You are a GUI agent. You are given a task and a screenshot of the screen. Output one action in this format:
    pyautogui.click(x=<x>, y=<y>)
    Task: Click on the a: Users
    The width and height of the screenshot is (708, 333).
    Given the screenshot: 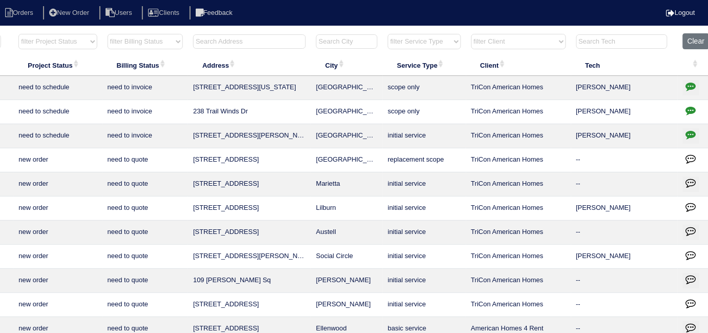 What is the action you would take?
    pyautogui.click(x=120, y=12)
    